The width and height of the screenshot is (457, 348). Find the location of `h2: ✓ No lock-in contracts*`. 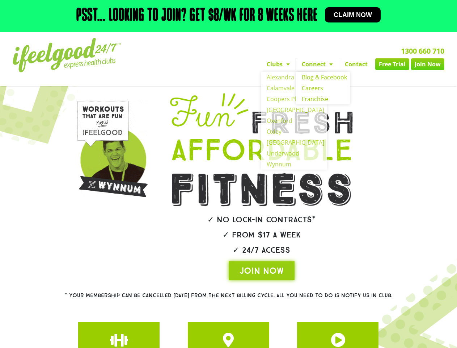

h2: ✓ No lock-in contracts* is located at coordinates (262, 220).